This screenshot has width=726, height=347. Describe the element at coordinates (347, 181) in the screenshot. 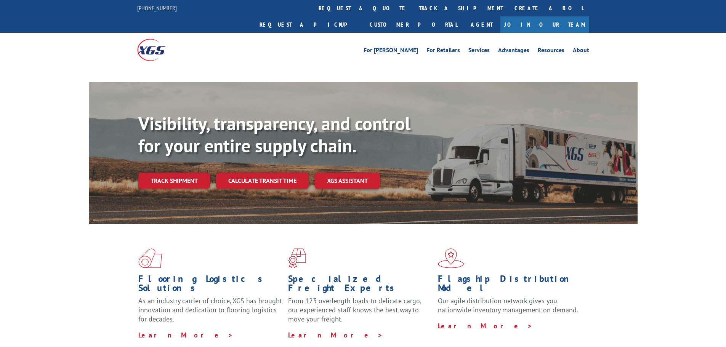

I see `a: XGS ASSISTANT` at that location.